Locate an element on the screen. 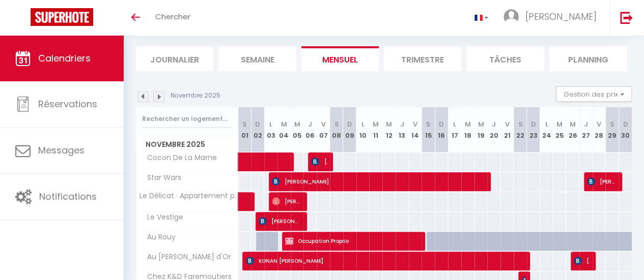  li: Tâches is located at coordinates (505, 59).